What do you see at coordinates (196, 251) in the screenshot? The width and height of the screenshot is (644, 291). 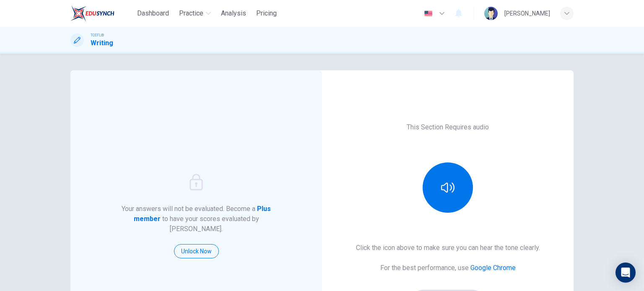 I see `button: Unlock Now` at bounding box center [196, 251].